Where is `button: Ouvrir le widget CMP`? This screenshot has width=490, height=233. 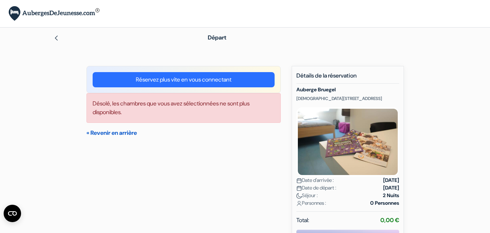 button: Ouvrir le widget CMP is located at coordinates (12, 214).